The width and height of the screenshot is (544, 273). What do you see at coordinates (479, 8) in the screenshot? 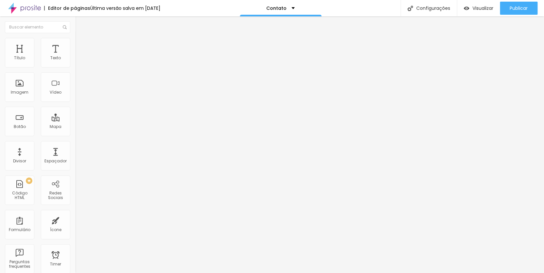
I see `button: Visualizar` at bounding box center [479, 8].